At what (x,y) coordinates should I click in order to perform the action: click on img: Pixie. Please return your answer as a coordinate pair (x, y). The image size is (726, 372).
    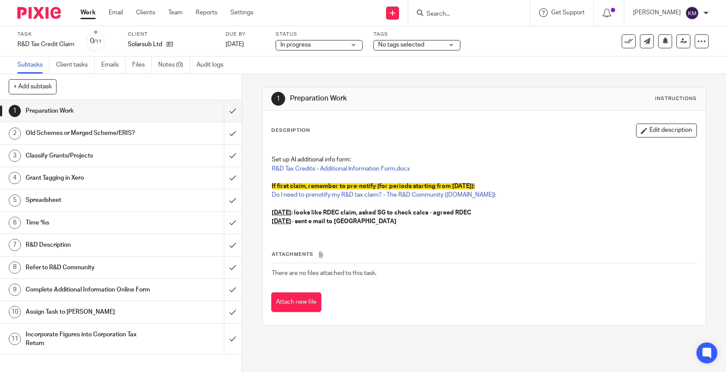
    Looking at the image, I should click on (39, 13).